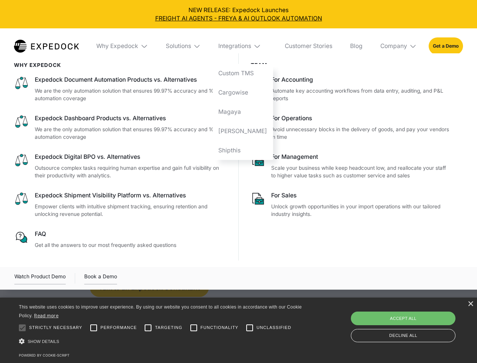 The width and height of the screenshot is (477, 363). What do you see at coordinates (243, 150) in the screenshot?
I see `a: Shipthis` at bounding box center [243, 150].